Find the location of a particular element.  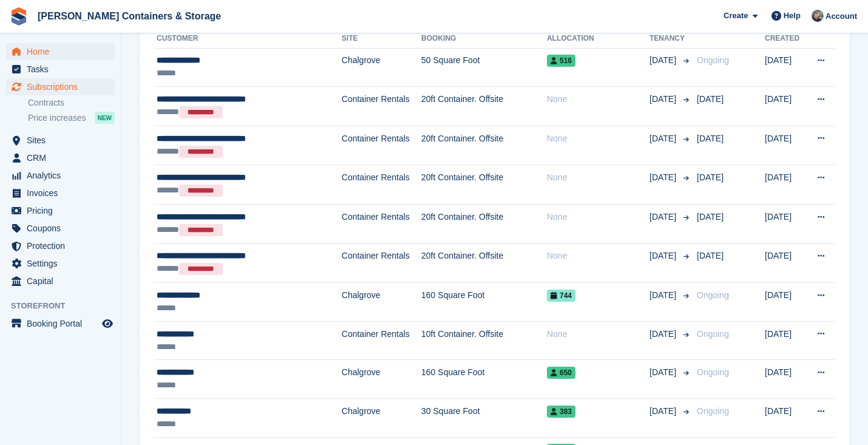

span: Create is located at coordinates (736, 15).